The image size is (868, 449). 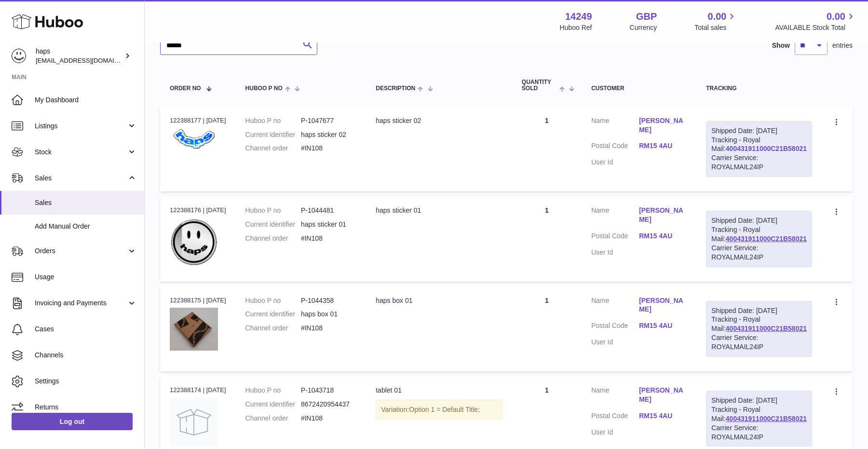 I want to click on span: Channels, so click(x=86, y=355).